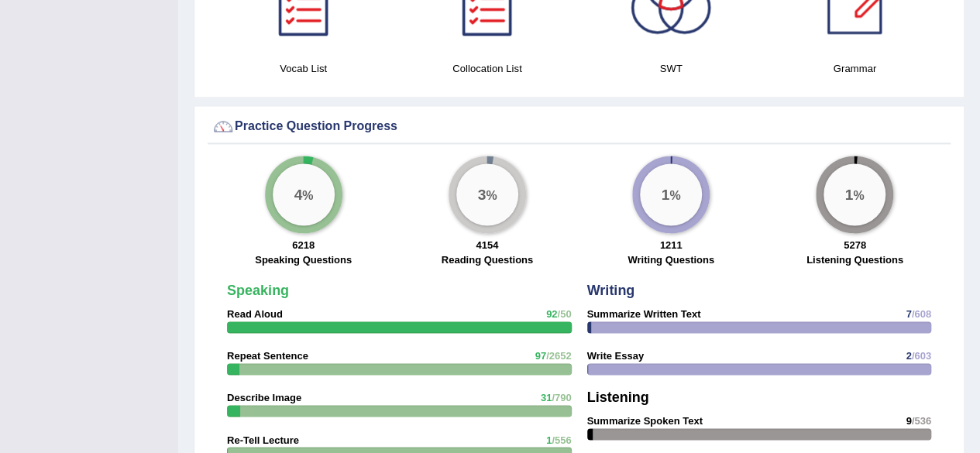 The image size is (980, 453). I want to click on label: Listening Questions, so click(854, 259).